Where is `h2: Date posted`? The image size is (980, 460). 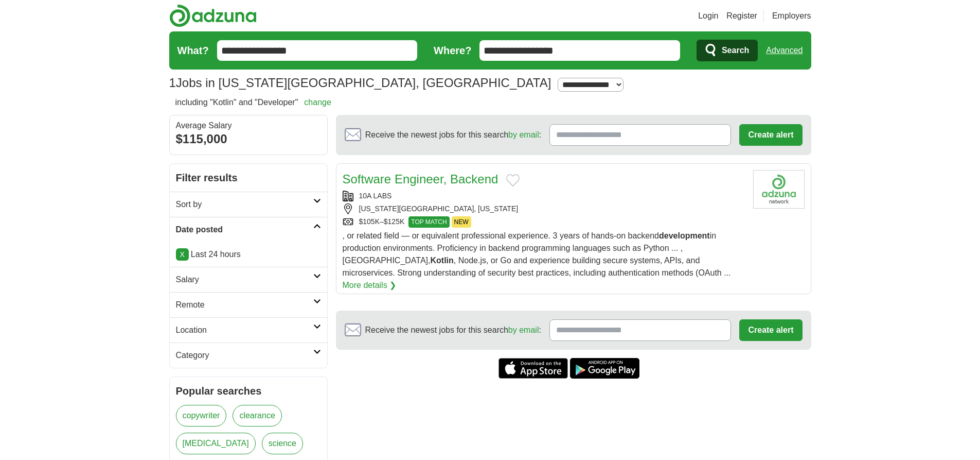
h2: Date posted is located at coordinates (245, 230).